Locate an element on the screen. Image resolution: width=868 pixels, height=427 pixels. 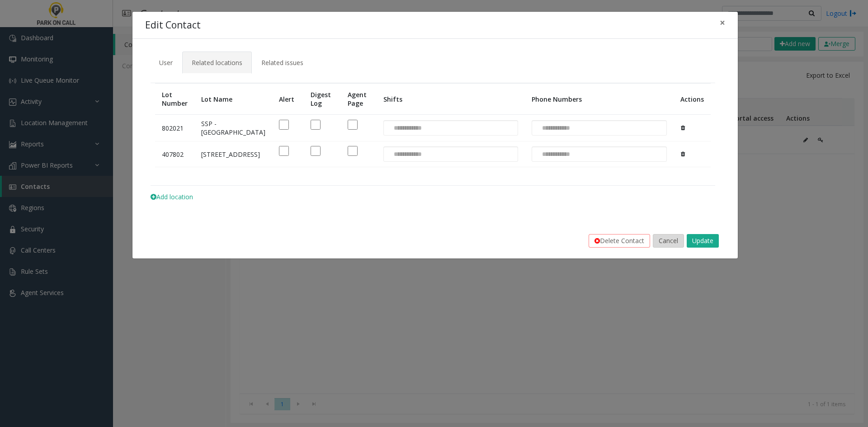
td: 802021 is located at coordinates (175, 128).